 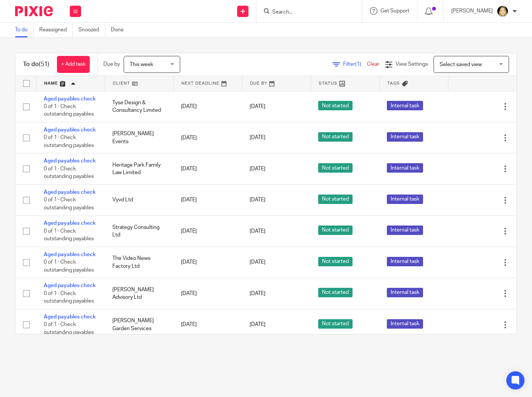 I want to click on span: Tags, so click(x=394, y=83).